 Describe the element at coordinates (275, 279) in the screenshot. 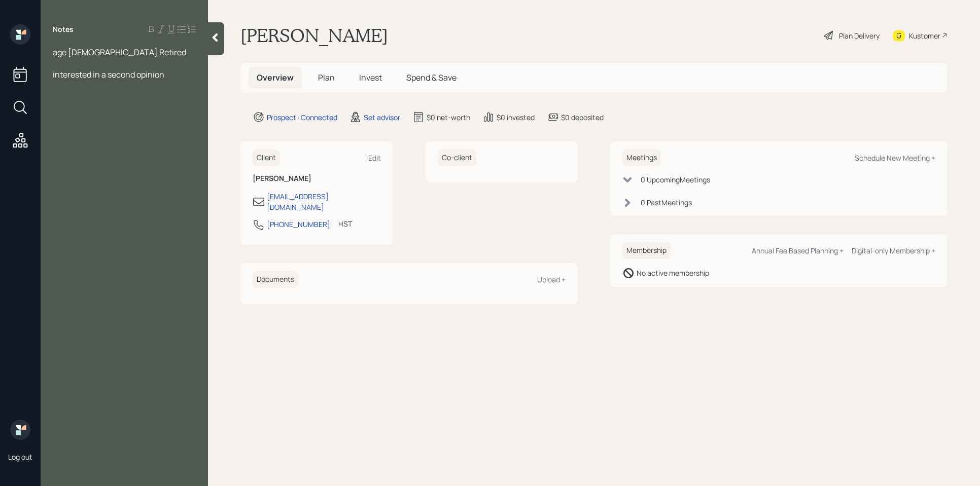

I see `h6: Documents` at that location.